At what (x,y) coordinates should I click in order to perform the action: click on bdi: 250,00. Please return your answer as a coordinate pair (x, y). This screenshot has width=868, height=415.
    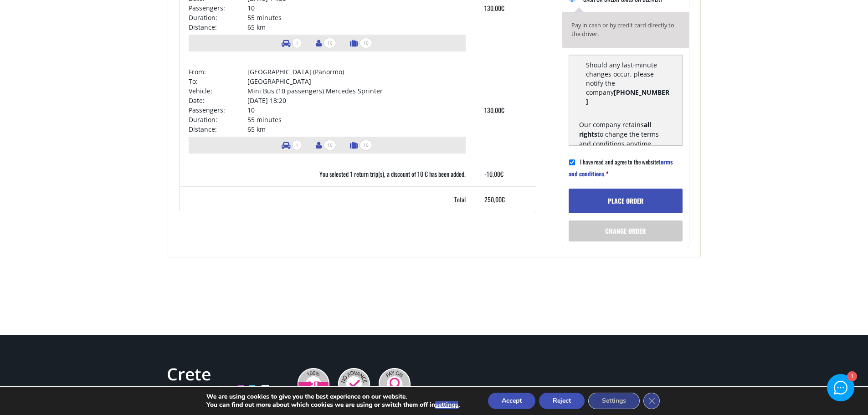
    Looking at the image, I should click on (494, 199).